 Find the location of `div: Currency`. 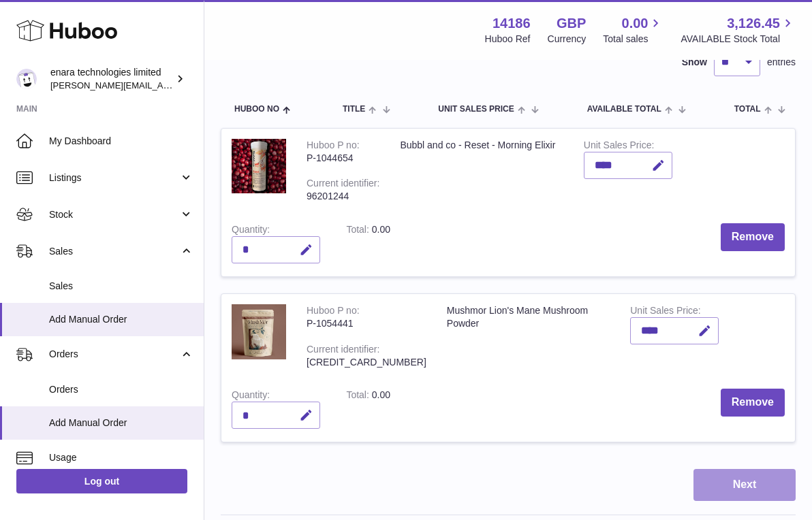

div: Currency is located at coordinates (566, 39).